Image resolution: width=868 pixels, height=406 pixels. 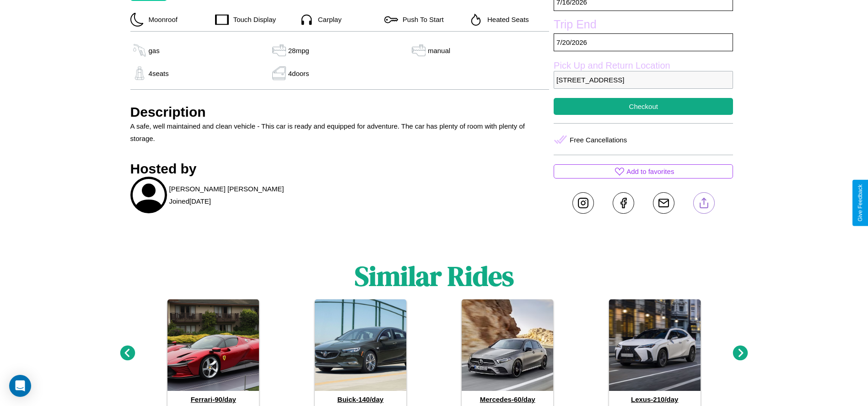 I want to click on h1: Similar Rides, so click(x=434, y=276).